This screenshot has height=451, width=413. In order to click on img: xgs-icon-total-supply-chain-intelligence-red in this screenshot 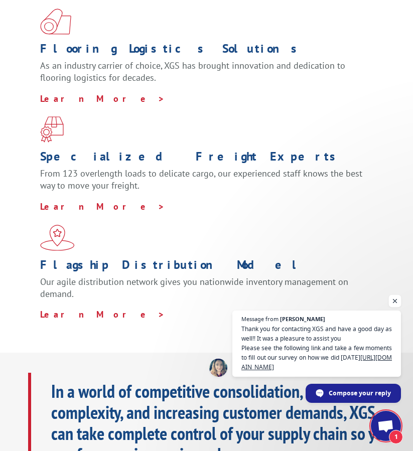, I will do `click(56, 22)`.